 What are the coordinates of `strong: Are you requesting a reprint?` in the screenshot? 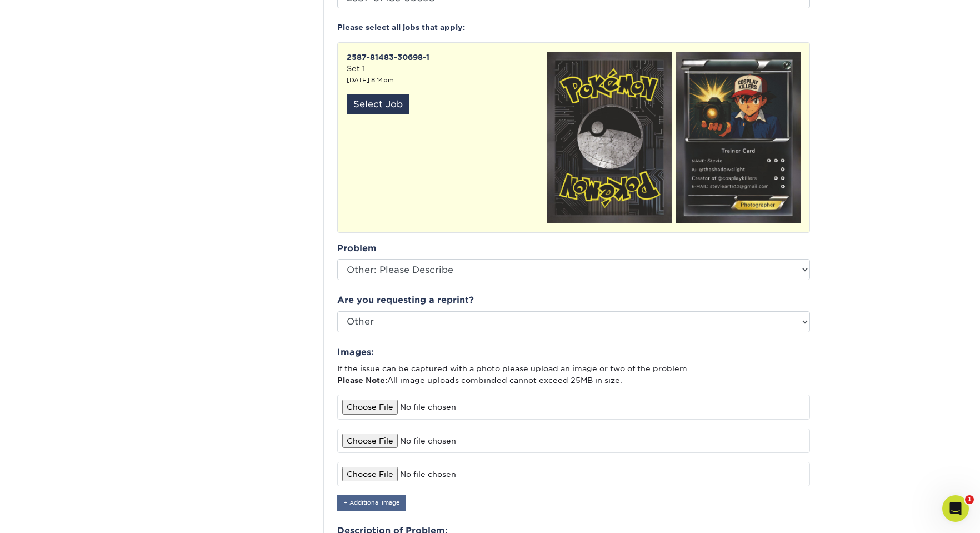 It's located at (406, 299).